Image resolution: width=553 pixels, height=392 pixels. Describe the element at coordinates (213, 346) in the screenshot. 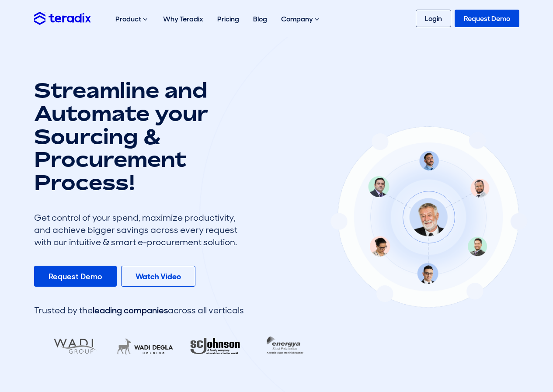

I see `img: RA` at that location.